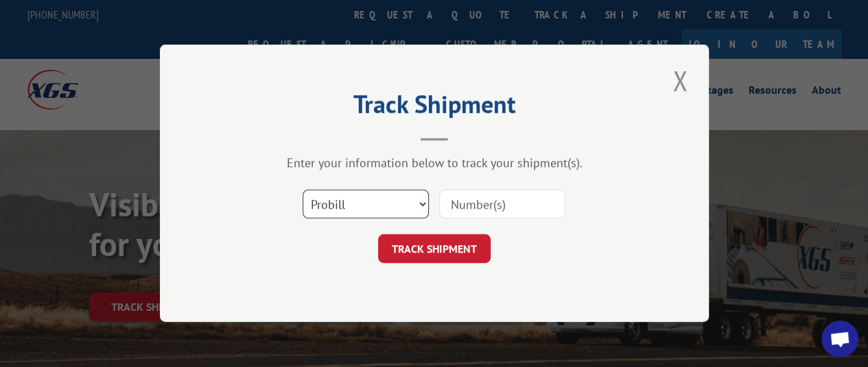 This screenshot has height=367, width=868. Describe the element at coordinates (434, 250) in the screenshot. I see `button: TRACK SHIPMENT` at that location.